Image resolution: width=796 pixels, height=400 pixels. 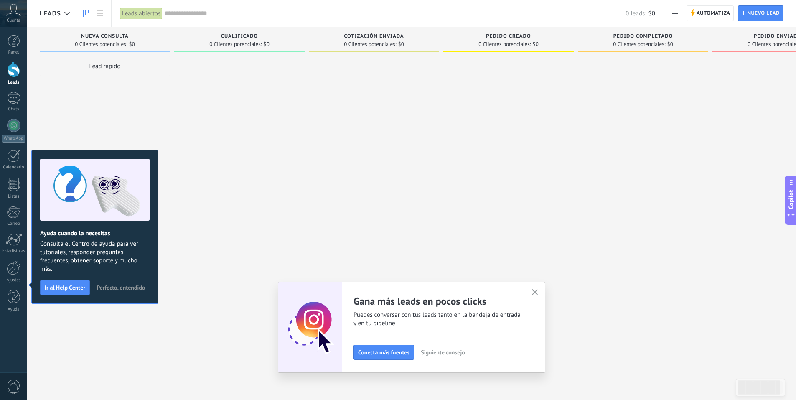 What do you see at coordinates (65, 288) in the screenshot?
I see `span: Ir al Help Center` at bounding box center [65, 288].